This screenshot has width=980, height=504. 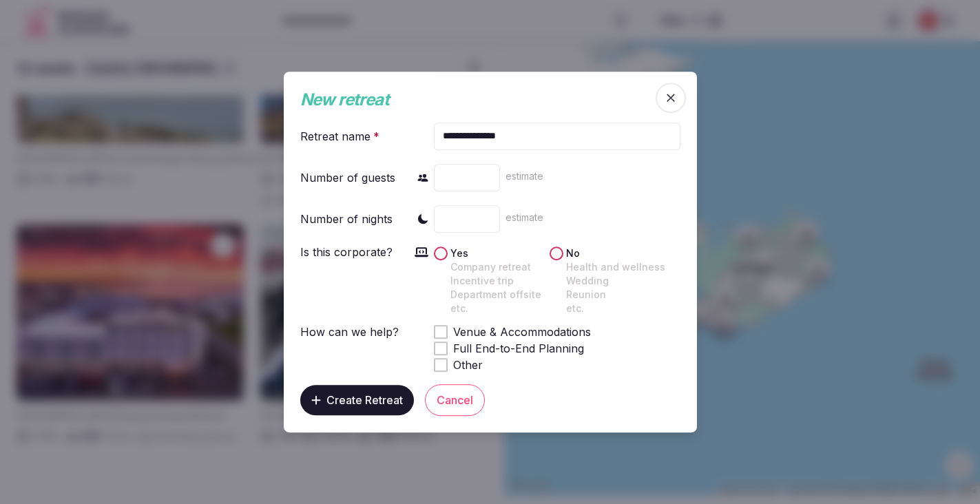 I want to click on div: Retreat name, so click(x=341, y=136).